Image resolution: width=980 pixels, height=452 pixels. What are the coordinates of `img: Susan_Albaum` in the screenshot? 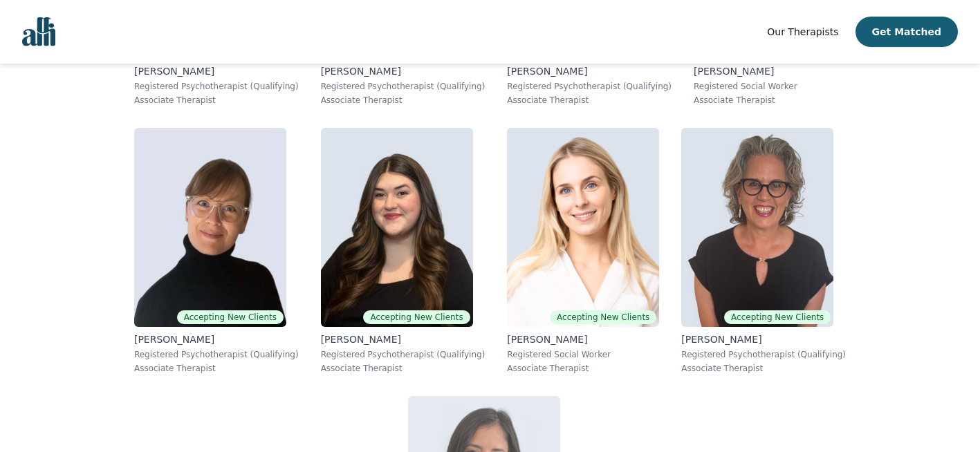 It's located at (757, 228).